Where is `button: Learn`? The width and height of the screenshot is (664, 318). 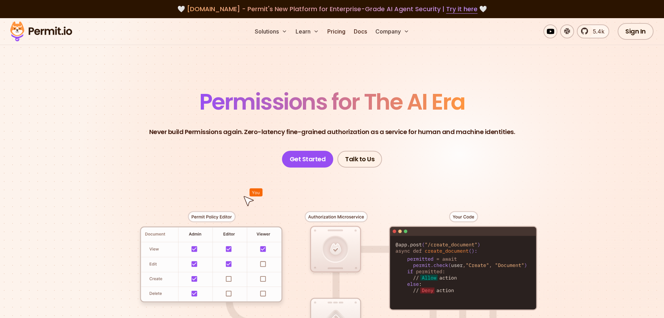
button: Learn is located at coordinates (307, 31).